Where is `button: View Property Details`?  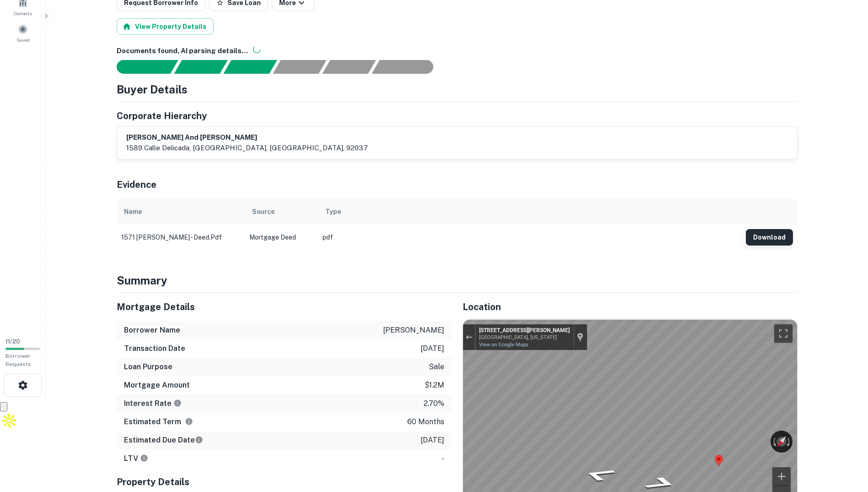 button: View Property Details is located at coordinates (165, 27).